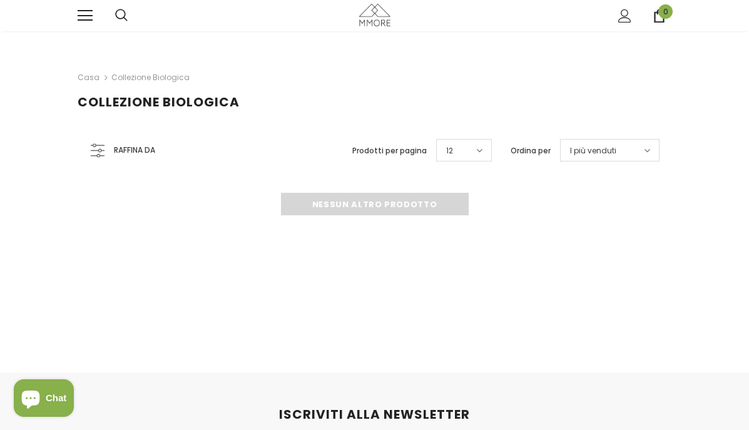  Describe the element at coordinates (374, 414) in the screenshot. I see `span: ISCRIVITI ALLA NEWSLETTER` at that location.